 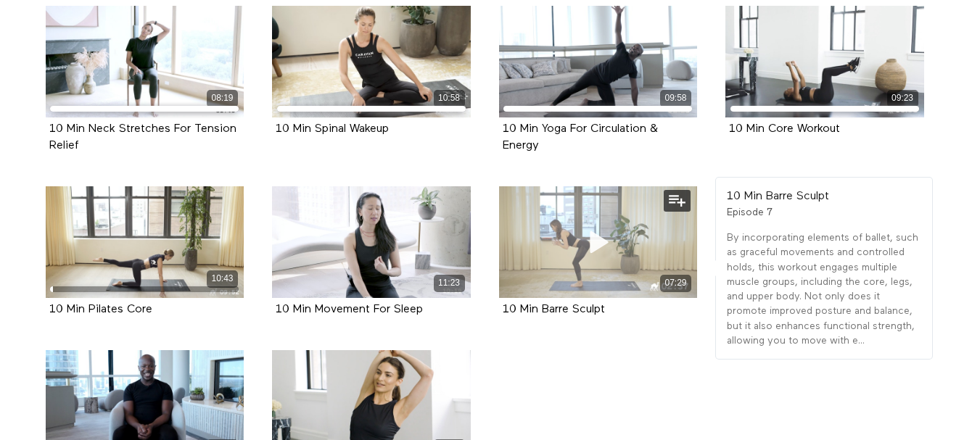 I want to click on a: 10 Min Barre Sculpt, so click(x=554, y=309).